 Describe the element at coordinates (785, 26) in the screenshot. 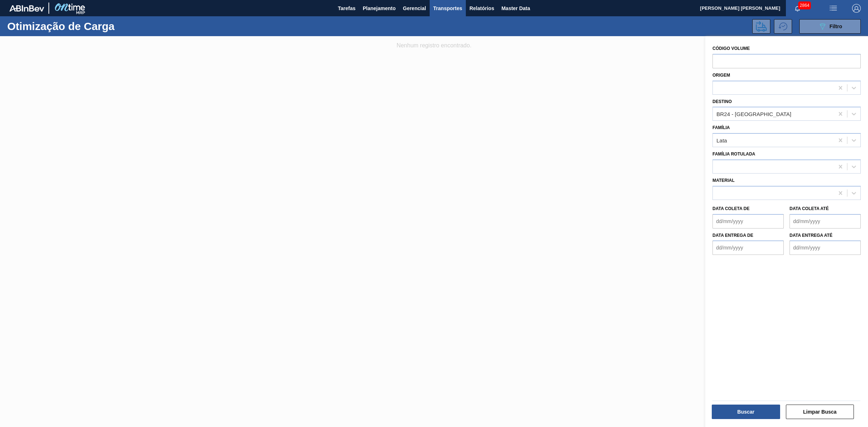

I see `div: Alterar para histórico` at that location.